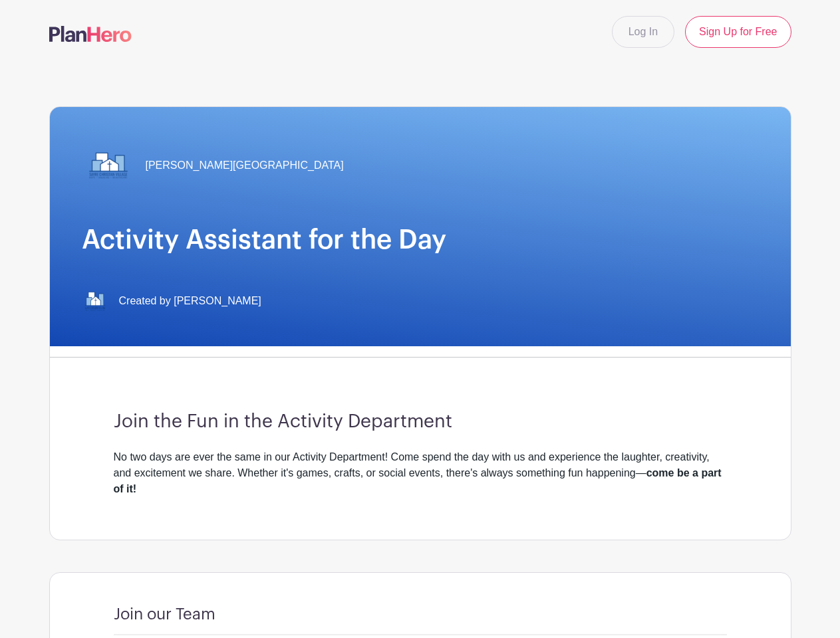 The width and height of the screenshot is (840, 638). What do you see at coordinates (643, 32) in the screenshot?
I see `a: Log In` at bounding box center [643, 32].